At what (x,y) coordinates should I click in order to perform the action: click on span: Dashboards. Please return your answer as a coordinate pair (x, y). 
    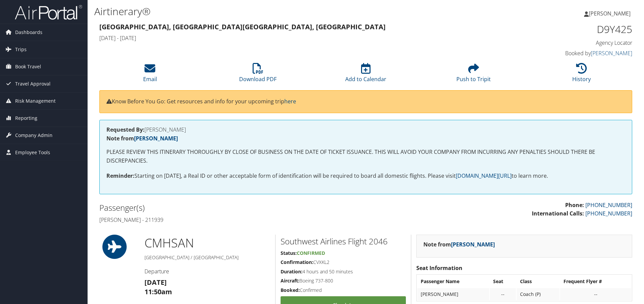
    Looking at the image, I should click on (29, 32).